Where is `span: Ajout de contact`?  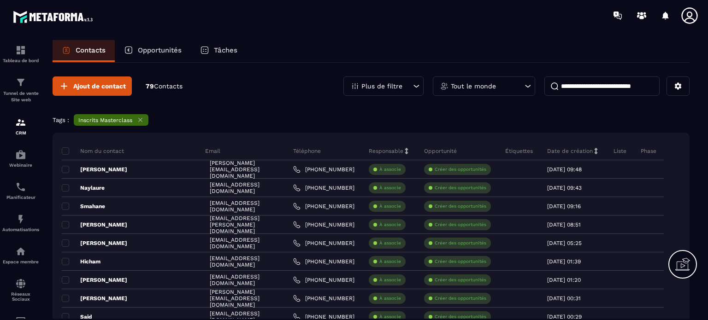 span: Ajout de contact is located at coordinates (100, 86).